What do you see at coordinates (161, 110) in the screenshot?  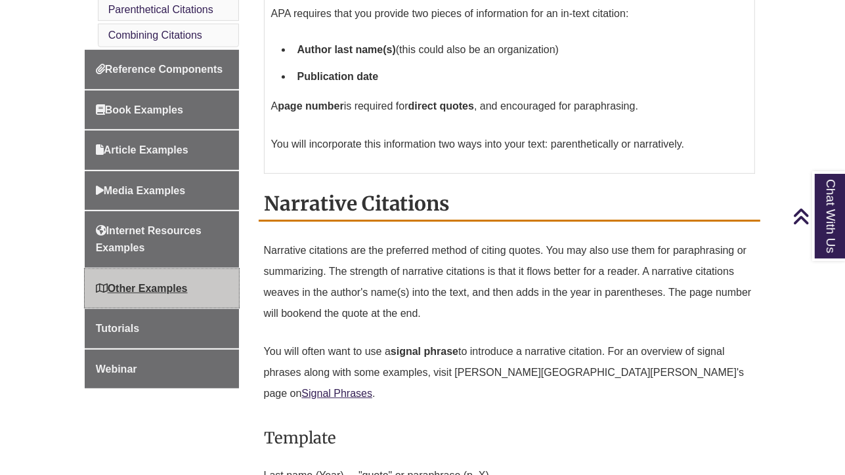 I see `a: Book Examples` at bounding box center [161, 110].